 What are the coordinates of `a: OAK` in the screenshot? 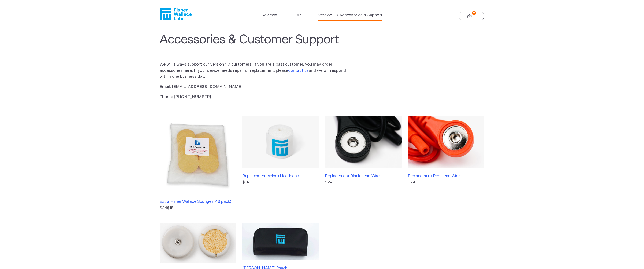 It's located at (298, 15).